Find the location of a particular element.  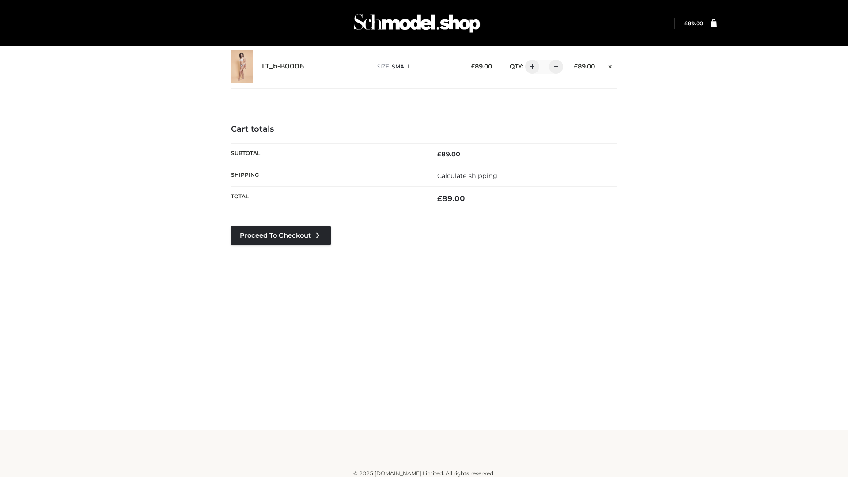

a: LT_b-B0006 is located at coordinates (283, 66).